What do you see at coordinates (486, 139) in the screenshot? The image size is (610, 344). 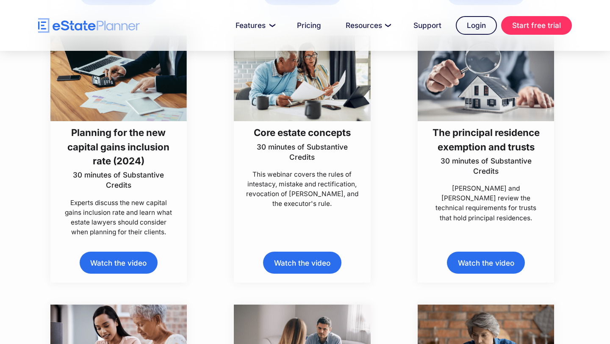 I see `h3: The principal residence exemption and trusts` at bounding box center [486, 139].